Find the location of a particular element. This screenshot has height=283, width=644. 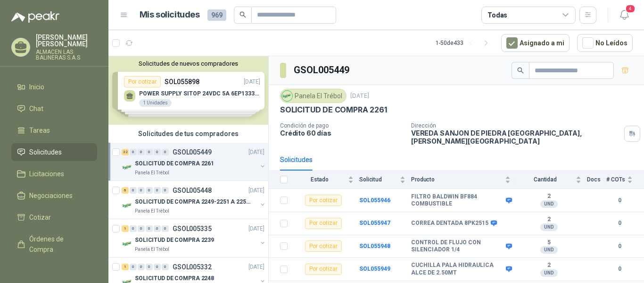

p: SOLICITUD DE COMPRA 2239 is located at coordinates (174, 240).